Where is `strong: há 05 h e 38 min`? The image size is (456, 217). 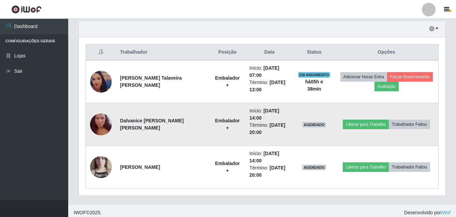
strong: há 05 h e 38 min is located at coordinates (314, 85).